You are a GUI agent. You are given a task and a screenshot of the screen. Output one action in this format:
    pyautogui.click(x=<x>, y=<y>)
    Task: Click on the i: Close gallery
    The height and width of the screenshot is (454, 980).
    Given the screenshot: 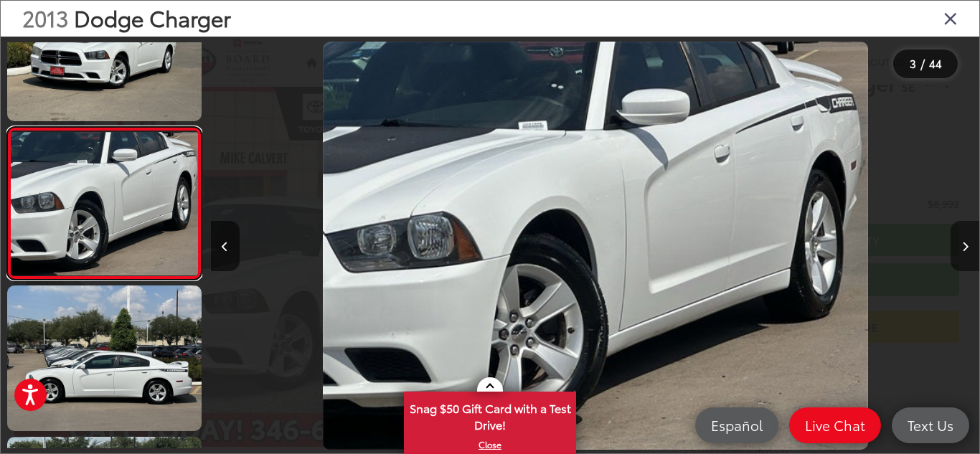 What is the action you would take?
    pyautogui.click(x=951, y=18)
    